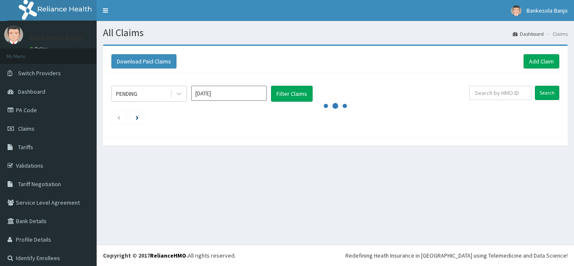 Image resolution: width=574 pixels, height=266 pixels. Describe the element at coordinates (335, 106) in the screenshot. I see `svg: audio-loading` at that location.